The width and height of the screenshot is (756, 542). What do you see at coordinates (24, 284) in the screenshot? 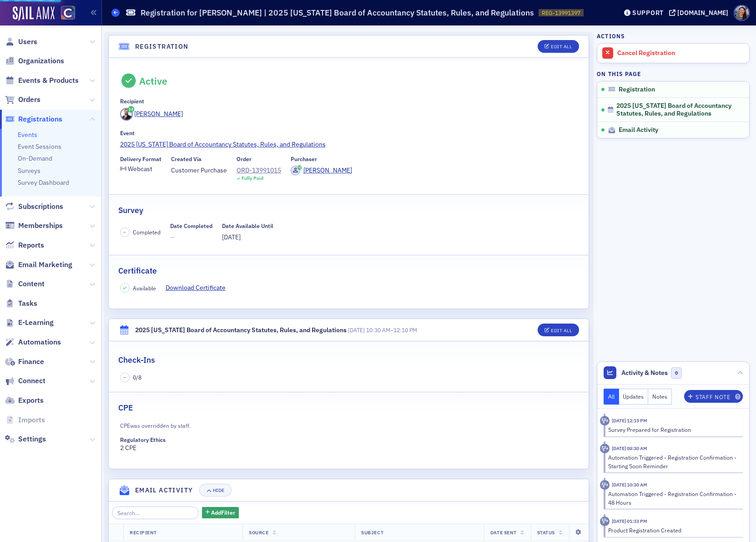
I see `a: Content` at bounding box center [24, 284].